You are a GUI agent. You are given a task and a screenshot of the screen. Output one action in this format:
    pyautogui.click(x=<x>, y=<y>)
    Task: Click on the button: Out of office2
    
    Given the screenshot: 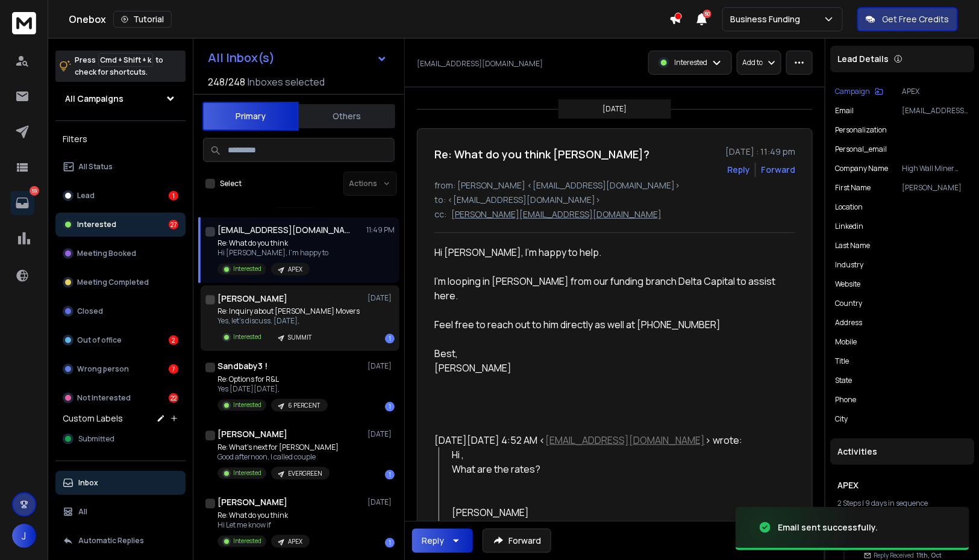 What is the action you would take?
    pyautogui.click(x=120, y=340)
    